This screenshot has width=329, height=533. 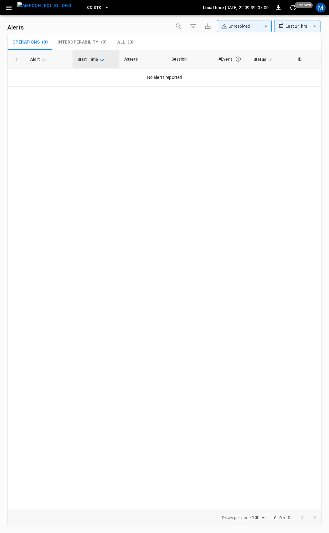 I want to click on span: Interoperability, so click(x=78, y=42).